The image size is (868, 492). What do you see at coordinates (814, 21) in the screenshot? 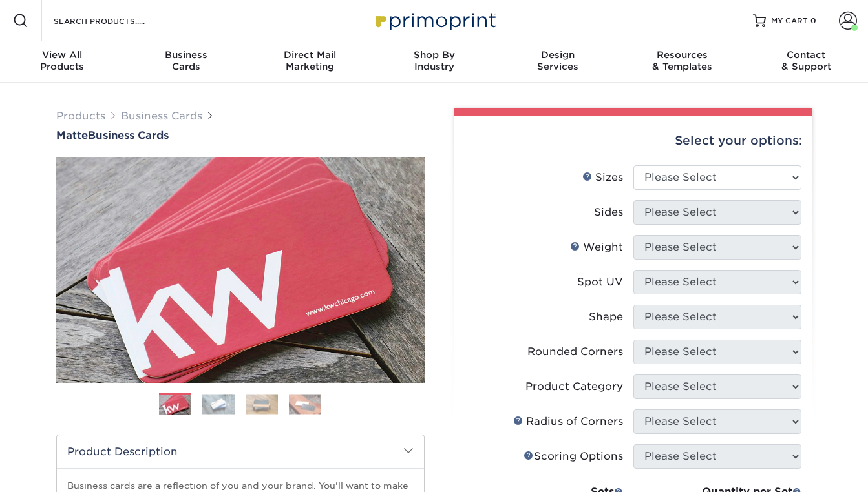
I see `span: 0` at bounding box center [814, 21].